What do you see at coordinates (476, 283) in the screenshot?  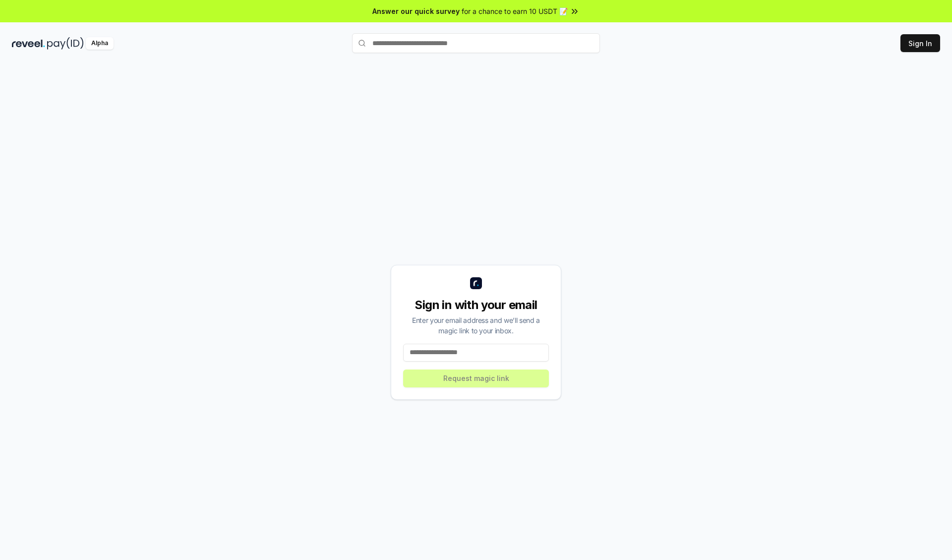 I see `img: logo_small` at bounding box center [476, 283].